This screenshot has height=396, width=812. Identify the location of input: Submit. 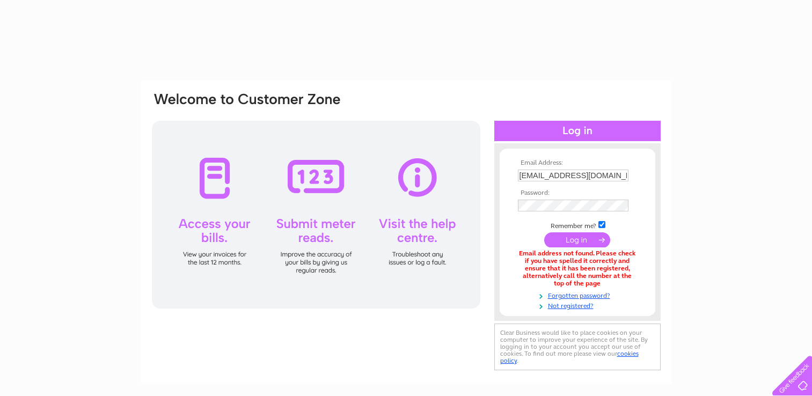
(577, 240).